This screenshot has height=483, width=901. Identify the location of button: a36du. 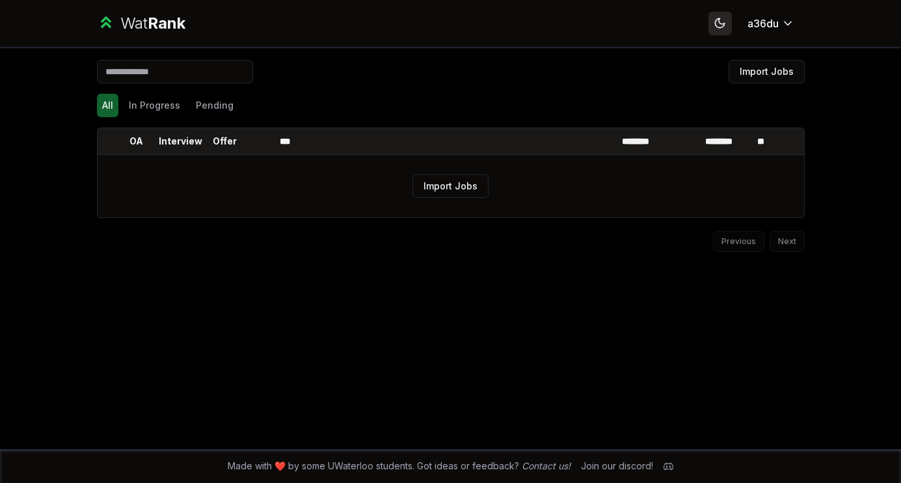
(771, 23).